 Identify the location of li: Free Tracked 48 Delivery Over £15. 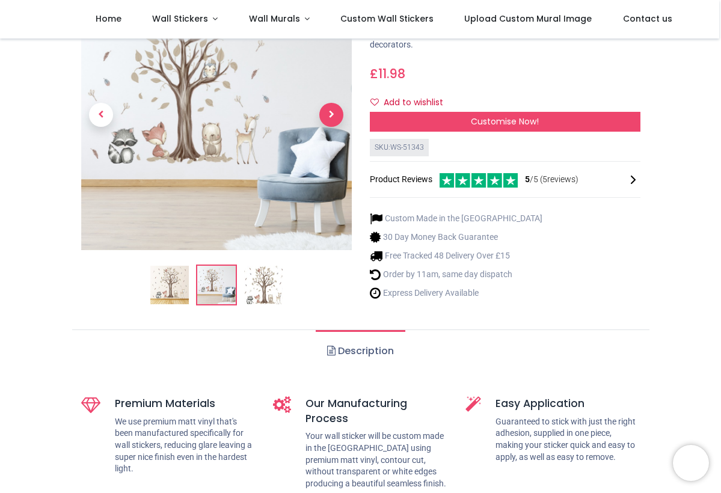
(456, 256).